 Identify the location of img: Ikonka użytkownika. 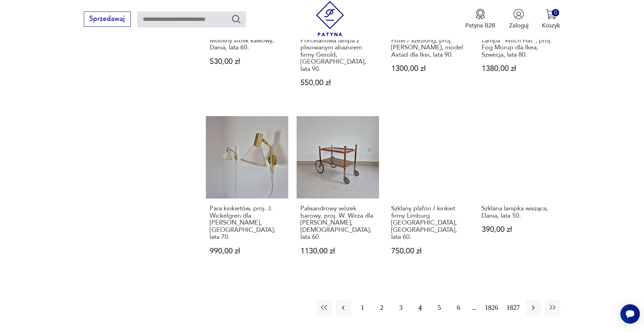
(518, 14).